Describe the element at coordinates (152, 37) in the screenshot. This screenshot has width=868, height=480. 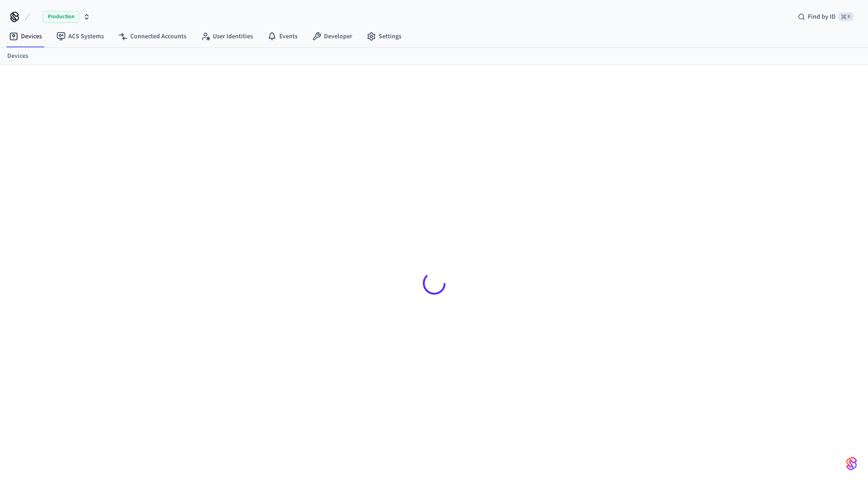
I see `a: Connected Accounts` at that location.